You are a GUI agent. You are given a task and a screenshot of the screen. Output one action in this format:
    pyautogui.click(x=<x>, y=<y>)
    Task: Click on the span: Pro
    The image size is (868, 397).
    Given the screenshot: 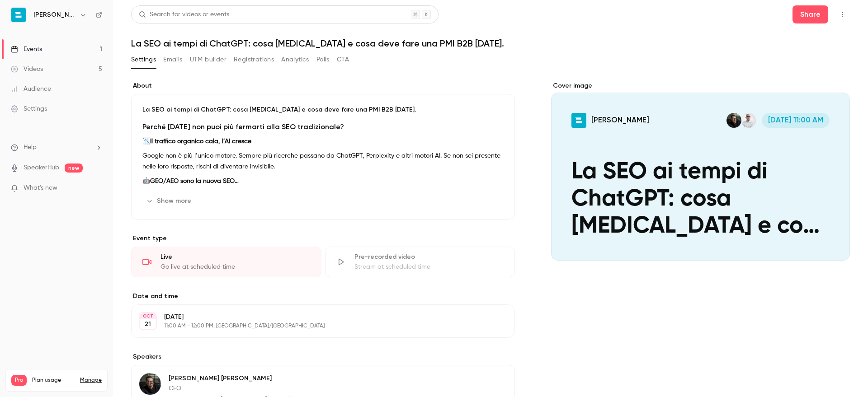 What is the action you would take?
    pyautogui.click(x=19, y=380)
    